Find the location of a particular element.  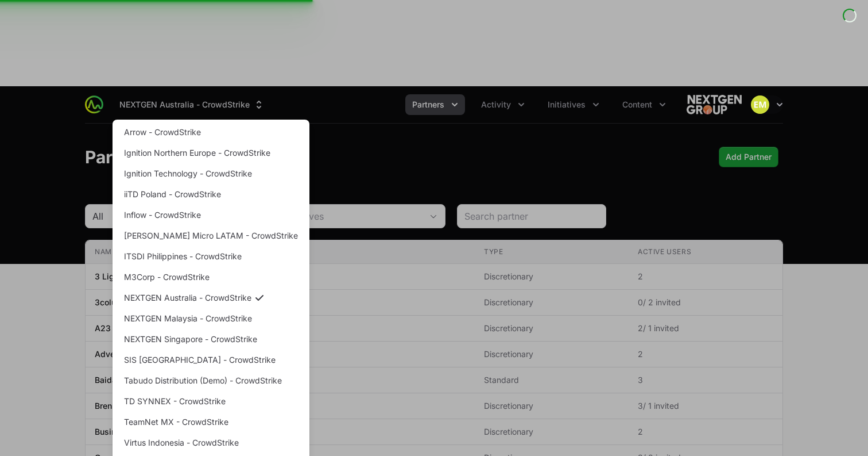

a: NEXTGEN Singapore - CrowdStrike is located at coordinates (211, 339).